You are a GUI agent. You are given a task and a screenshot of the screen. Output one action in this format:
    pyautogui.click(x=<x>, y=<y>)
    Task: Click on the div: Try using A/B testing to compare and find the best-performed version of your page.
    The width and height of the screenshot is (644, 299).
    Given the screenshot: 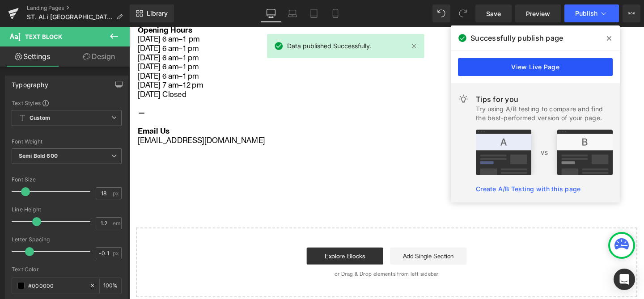 What is the action you would take?
    pyautogui.click(x=544, y=113)
    